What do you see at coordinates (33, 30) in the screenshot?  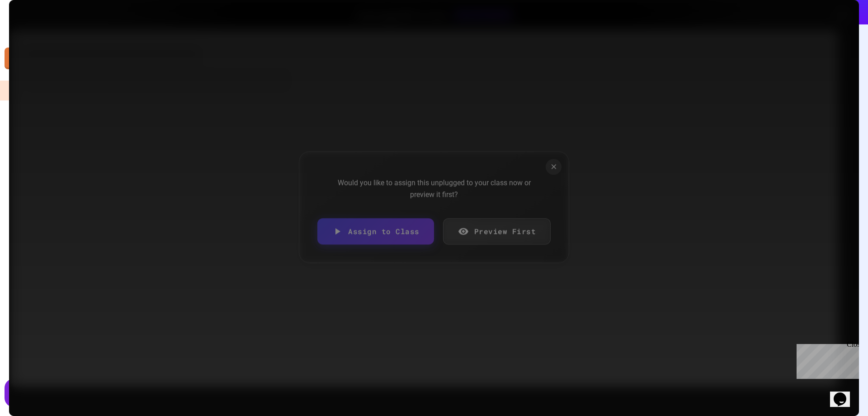 I see `div: Chat with us now!Close` at bounding box center [33, 30].